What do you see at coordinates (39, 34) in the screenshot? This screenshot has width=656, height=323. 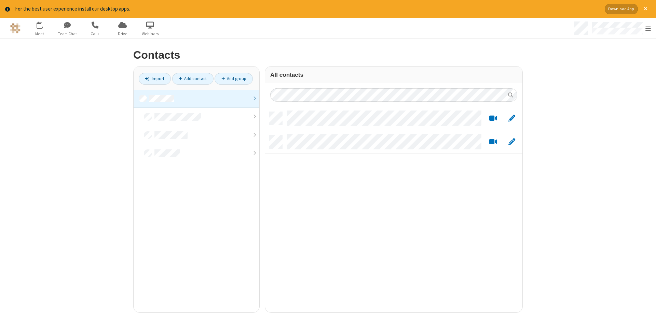 I see `span: Meet` at bounding box center [39, 34].